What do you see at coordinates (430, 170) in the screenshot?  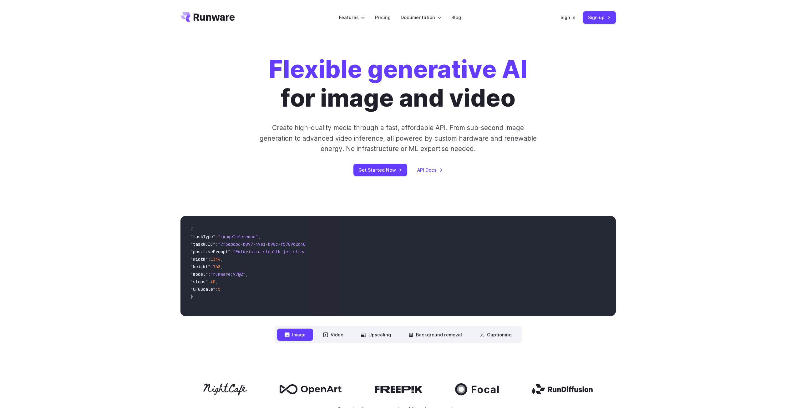 I see `a: API Docs` at bounding box center [430, 170].